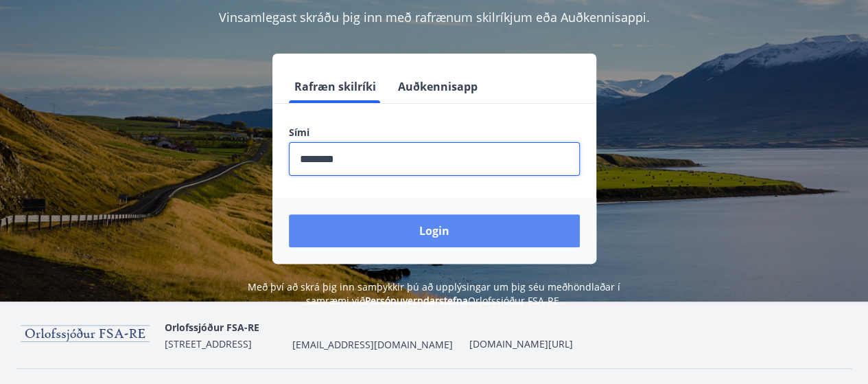  Describe the element at coordinates (85, 335) in the screenshot. I see `img: 9KYmDEypRXG94GXCPf4TxXoKKe9FJA8K7GHHUKiP.png` at that location.